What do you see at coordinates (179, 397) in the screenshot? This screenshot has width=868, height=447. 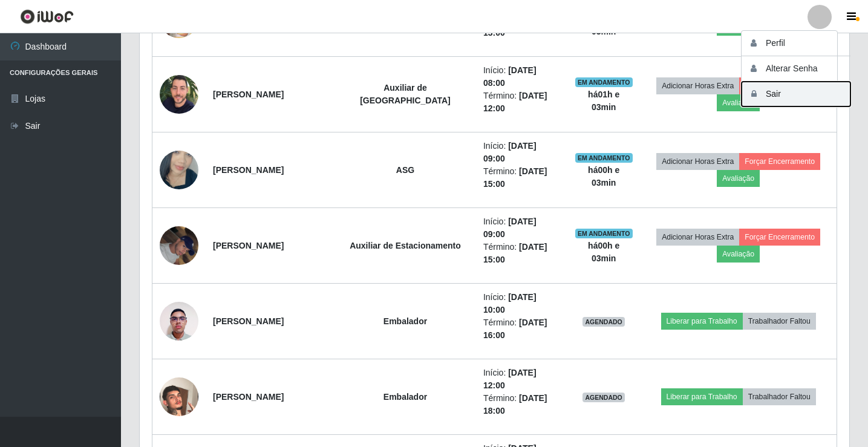 I see `img: 1726002463138.jpeg` at bounding box center [179, 397].